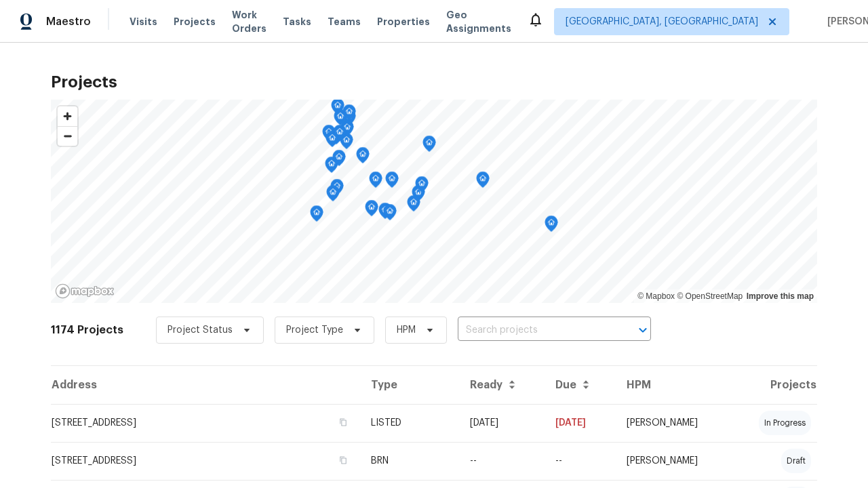 This screenshot has height=488, width=868. What do you see at coordinates (796, 461) in the screenshot?
I see `div: draft` at bounding box center [796, 461].